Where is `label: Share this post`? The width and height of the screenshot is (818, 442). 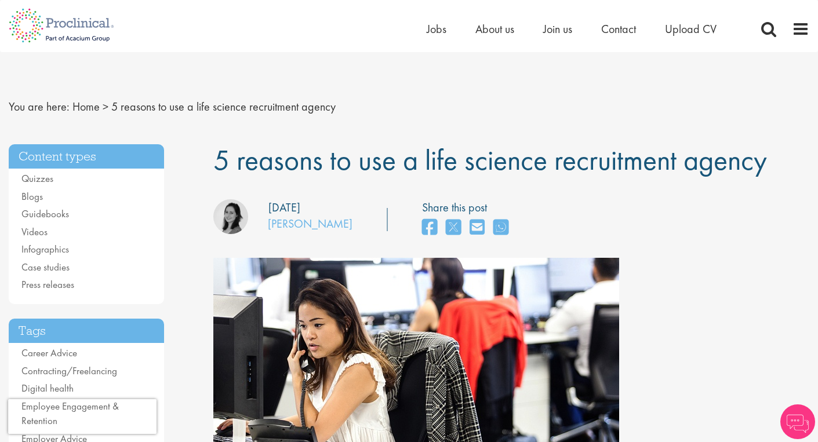 label: Share this post is located at coordinates (468, 208).